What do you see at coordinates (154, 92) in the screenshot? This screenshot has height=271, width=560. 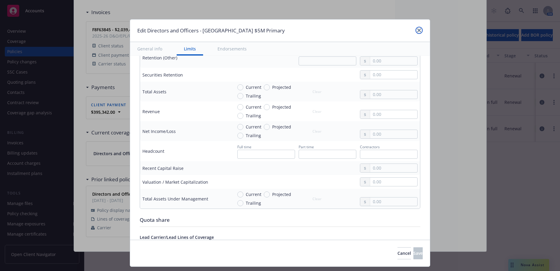 I see `div: Total Assets` at bounding box center [154, 92].